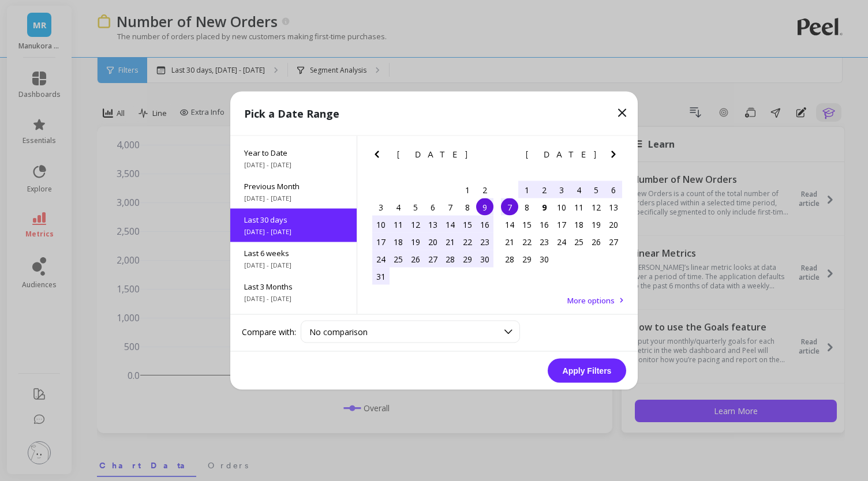 Image resolution: width=868 pixels, height=481 pixels. What do you see at coordinates (596, 190) in the screenshot?
I see `div: Choose Friday, September 5th, 2025` at bounding box center [596, 190].